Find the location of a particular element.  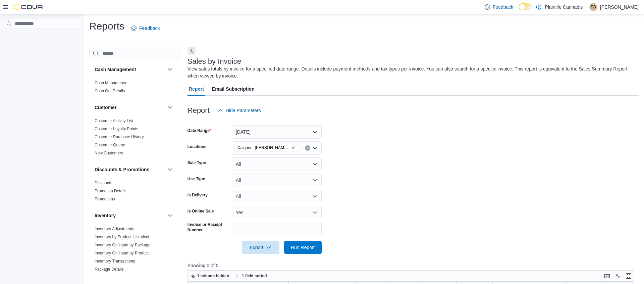

span: Customer Purchase History is located at coordinates (119, 137).